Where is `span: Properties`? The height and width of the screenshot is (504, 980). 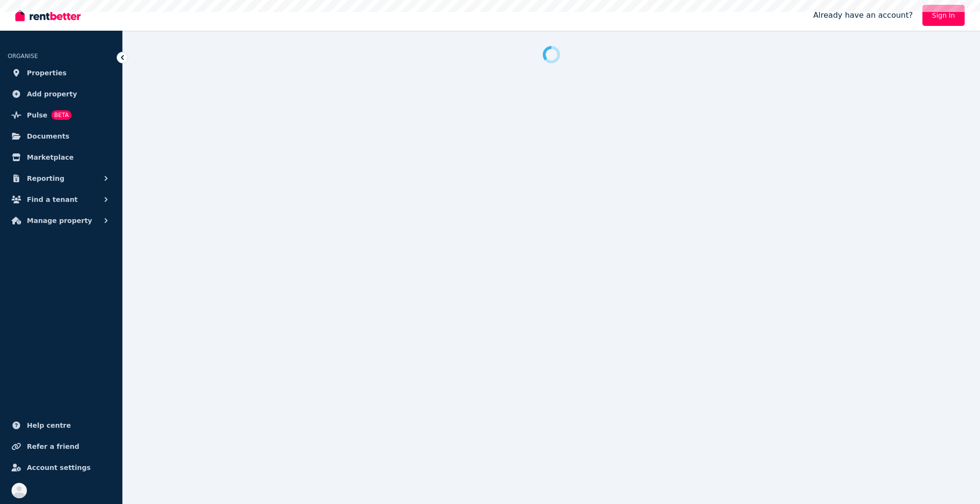 span: Properties is located at coordinates (47, 73).